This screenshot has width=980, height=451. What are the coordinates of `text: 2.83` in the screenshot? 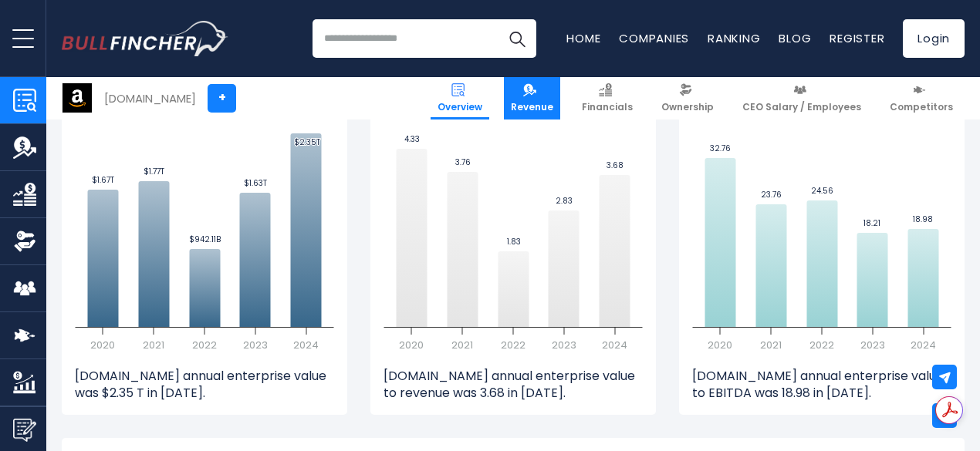 It's located at (564, 200).